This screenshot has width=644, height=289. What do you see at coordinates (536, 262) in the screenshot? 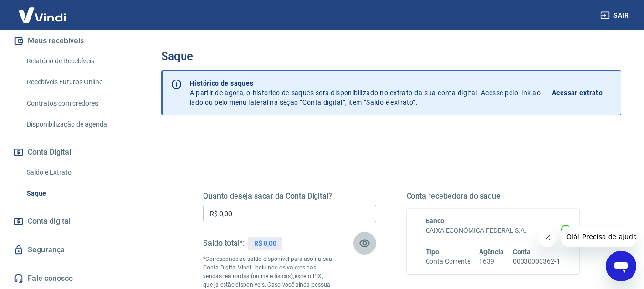
I see `h6: 00030000362-1` at bounding box center [536, 262].